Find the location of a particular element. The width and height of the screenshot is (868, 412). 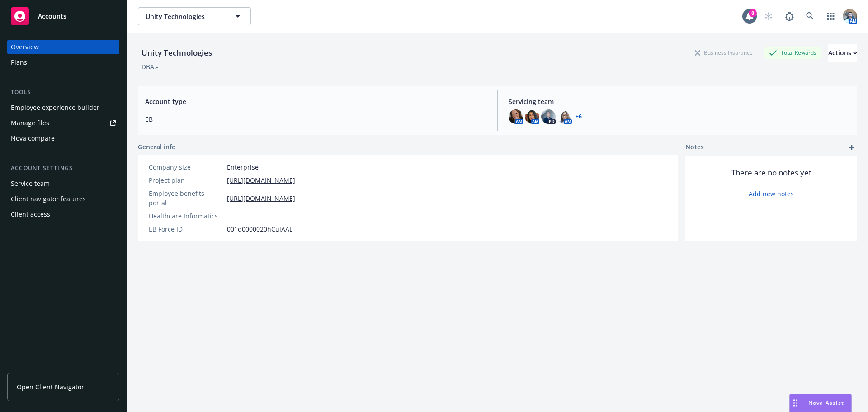

span: Enterprise is located at coordinates (243, 167).